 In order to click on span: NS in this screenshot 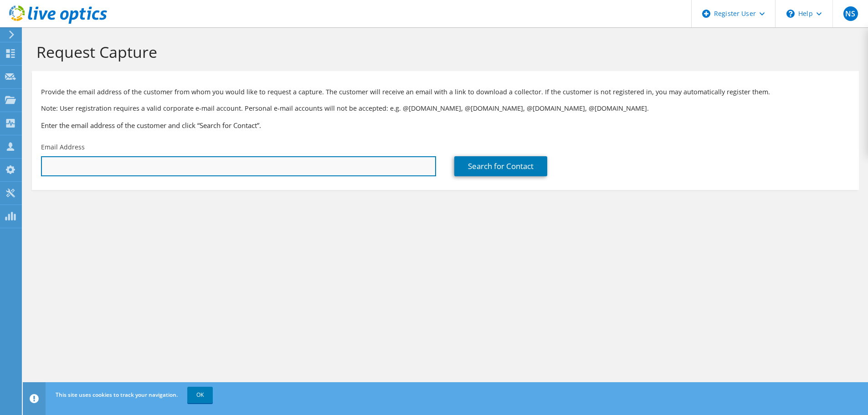, I will do `click(850, 14)`.